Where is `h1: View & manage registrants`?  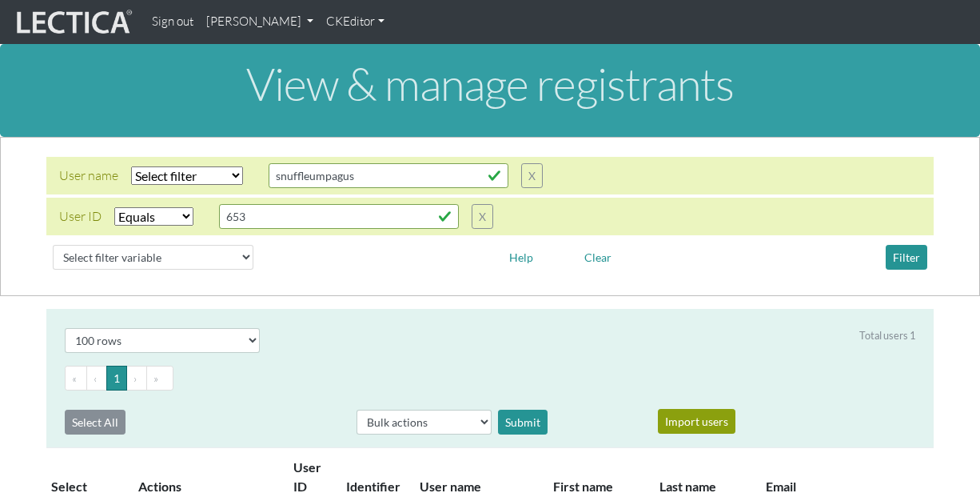
h1: View & manage registrants is located at coordinates (490, 84).